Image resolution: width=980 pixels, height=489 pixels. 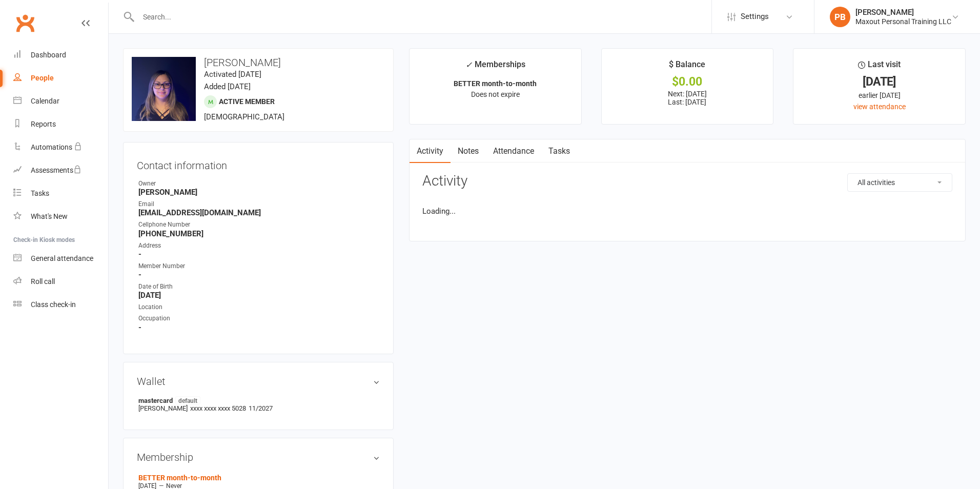 What do you see at coordinates (687, 67) in the screenshot?
I see `div: $ Balance` at bounding box center [687, 67].